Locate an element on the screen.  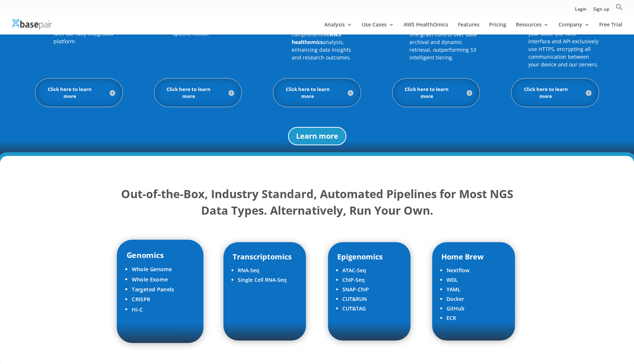
a: Login is located at coordinates (581, 11).